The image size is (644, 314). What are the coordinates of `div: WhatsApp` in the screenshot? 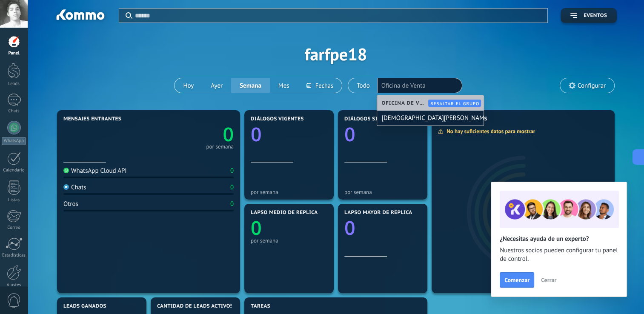 It's located at (14, 141).